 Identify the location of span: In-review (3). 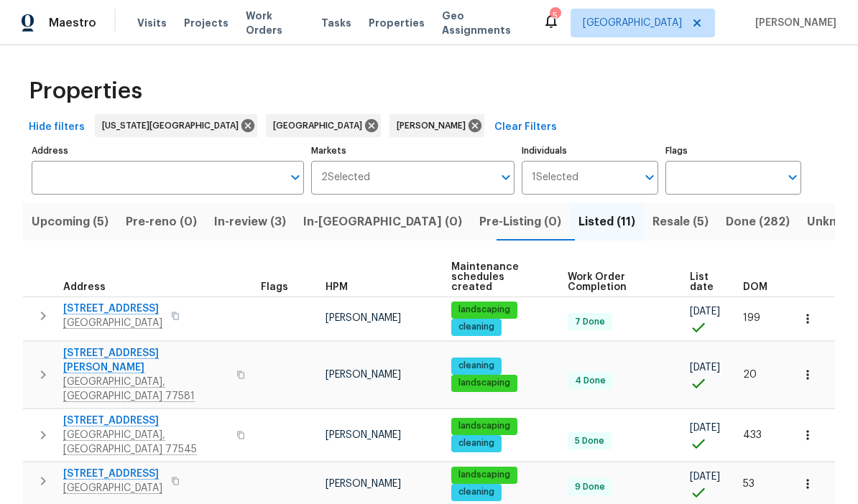
(250, 222).